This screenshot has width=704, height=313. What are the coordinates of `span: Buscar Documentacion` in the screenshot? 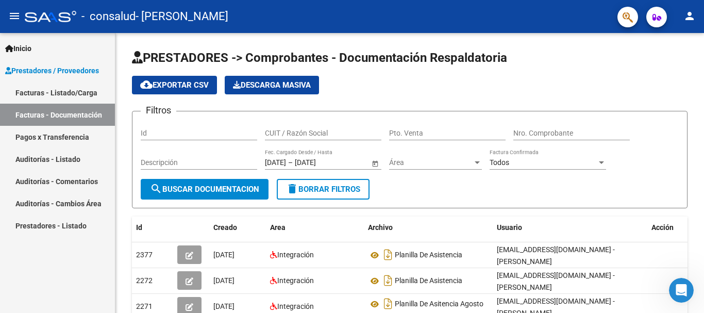 It's located at (205, 189).